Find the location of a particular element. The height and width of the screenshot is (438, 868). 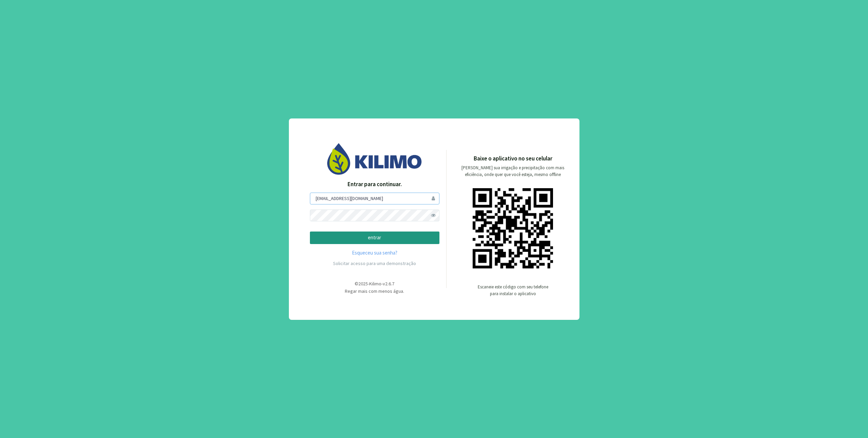

p: Escaneie este código com seu telefone para instalar o aplicativo is located at coordinates (513, 291).